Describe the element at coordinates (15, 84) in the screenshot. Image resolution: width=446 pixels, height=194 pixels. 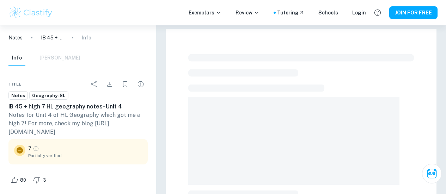
I see `span: Title` at that location.